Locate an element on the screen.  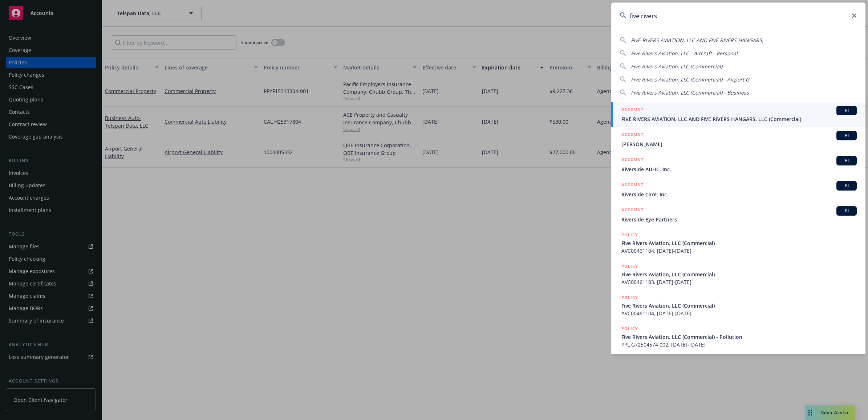
a: ACCOUNTBIRiverside Eye Partners is located at coordinates (739, 215).